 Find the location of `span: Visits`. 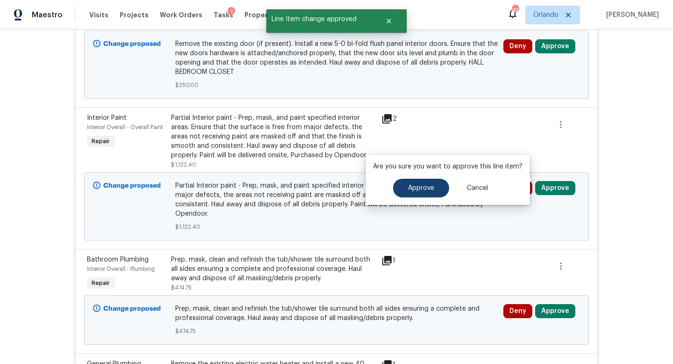

span: Visits is located at coordinates (99, 15).